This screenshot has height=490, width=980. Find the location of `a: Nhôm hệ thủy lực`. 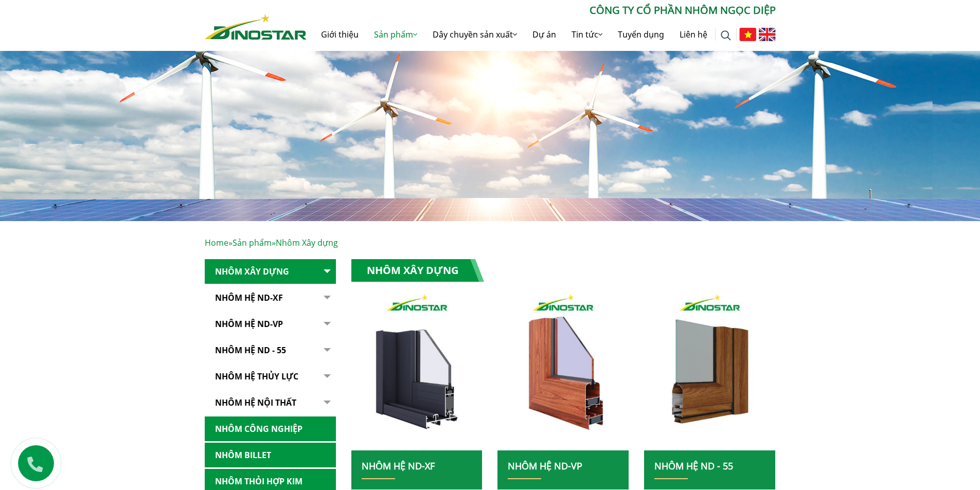

a: Nhôm hệ thủy lực is located at coordinates (270, 376).